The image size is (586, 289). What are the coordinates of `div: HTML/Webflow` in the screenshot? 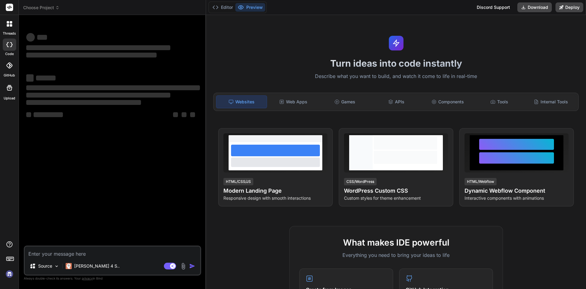 It's located at (481, 181).